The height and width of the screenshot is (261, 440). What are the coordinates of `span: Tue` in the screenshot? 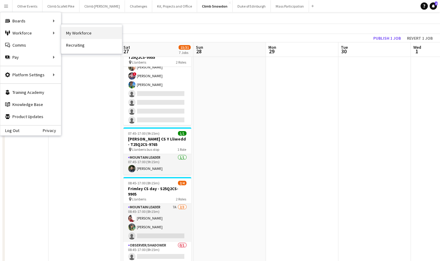 It's located at (344, 47).